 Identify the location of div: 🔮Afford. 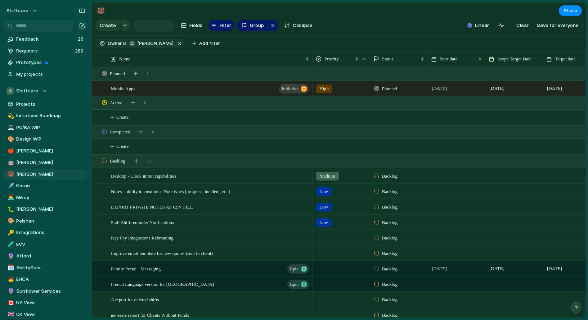
(46, 256).